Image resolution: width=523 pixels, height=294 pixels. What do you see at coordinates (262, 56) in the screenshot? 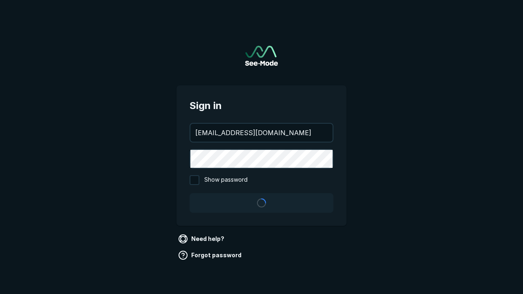
I see `a: Go to sign in` at bounding box center [262, 56].